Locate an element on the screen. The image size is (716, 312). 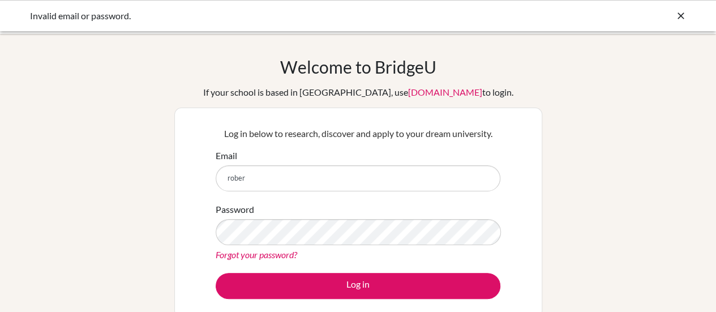
label: Email is located at coordinates (227, 156).